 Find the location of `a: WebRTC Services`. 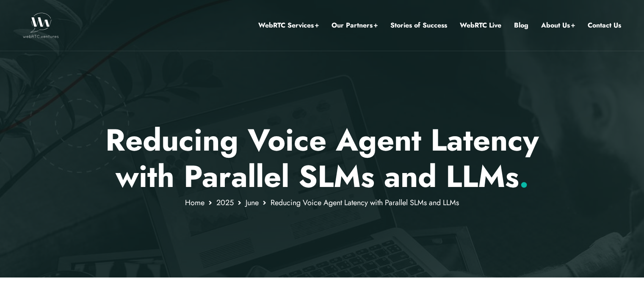

a: WebRTC Services is located at coordinates (288, 25).